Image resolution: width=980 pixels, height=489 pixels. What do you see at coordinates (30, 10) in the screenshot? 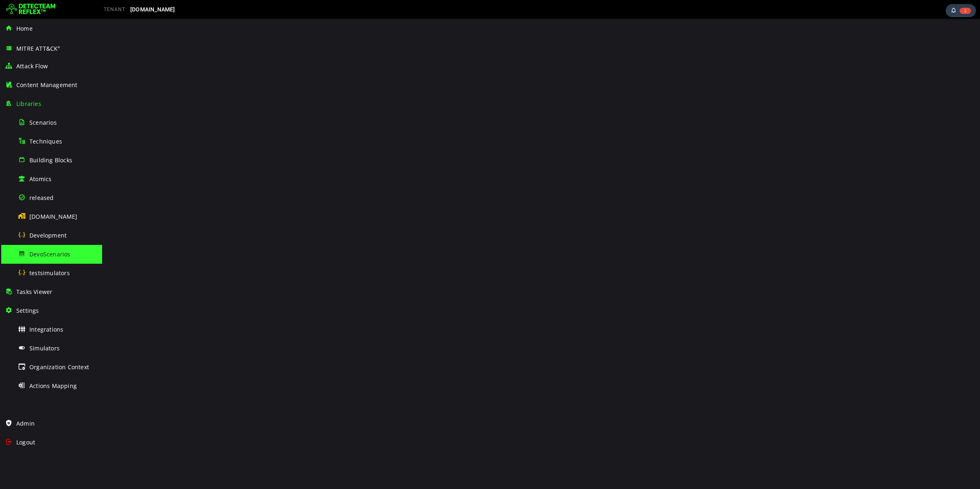
I see `img: Detecteam logo` at bounding box center [30, 10].